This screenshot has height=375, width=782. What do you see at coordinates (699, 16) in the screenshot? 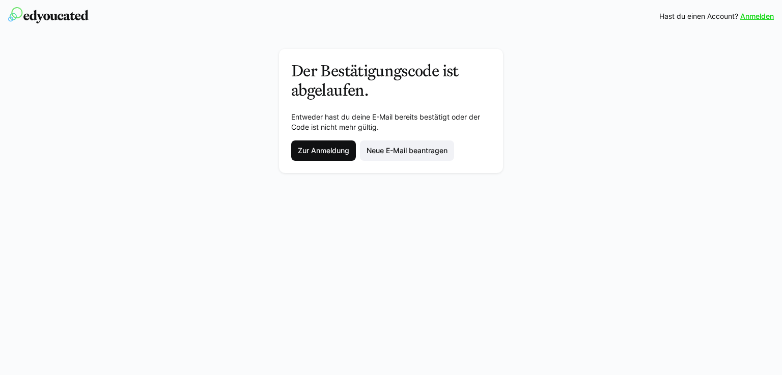
I see `span: Hast du einen Account?` at bounding box center [699, 16].